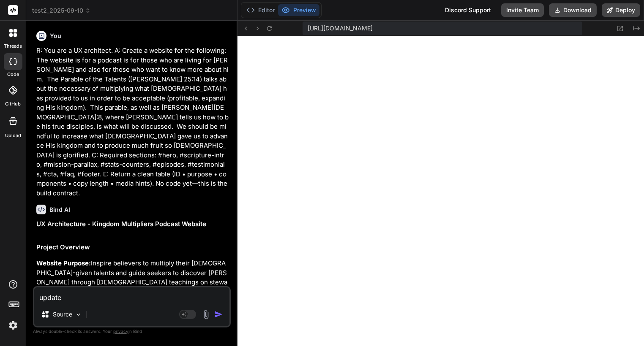 This screenshot has width=644, height=346. I want to click on h2: Project Overview, so click(133, 248).